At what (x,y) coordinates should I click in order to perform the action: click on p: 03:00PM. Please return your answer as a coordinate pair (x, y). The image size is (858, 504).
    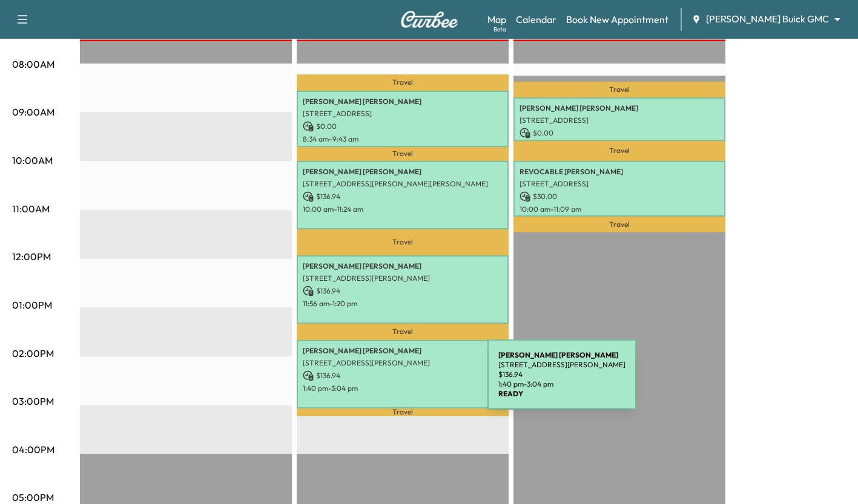
    Looking at the image, I should click on (33, 402).